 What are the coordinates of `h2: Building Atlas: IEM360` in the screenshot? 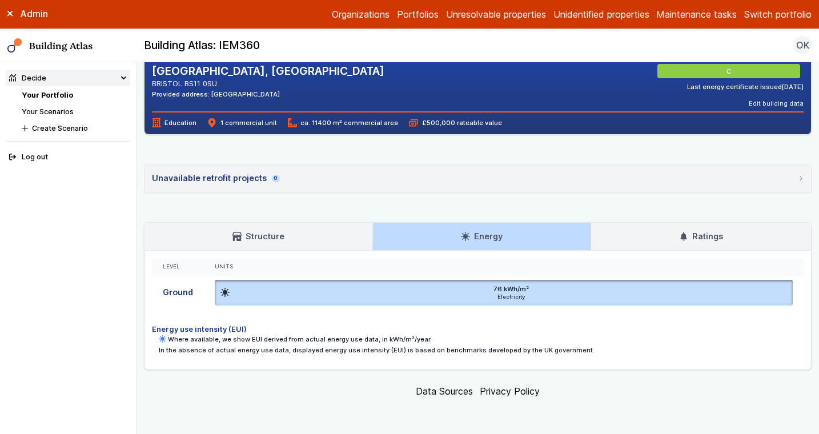 It's located at (202, 46).